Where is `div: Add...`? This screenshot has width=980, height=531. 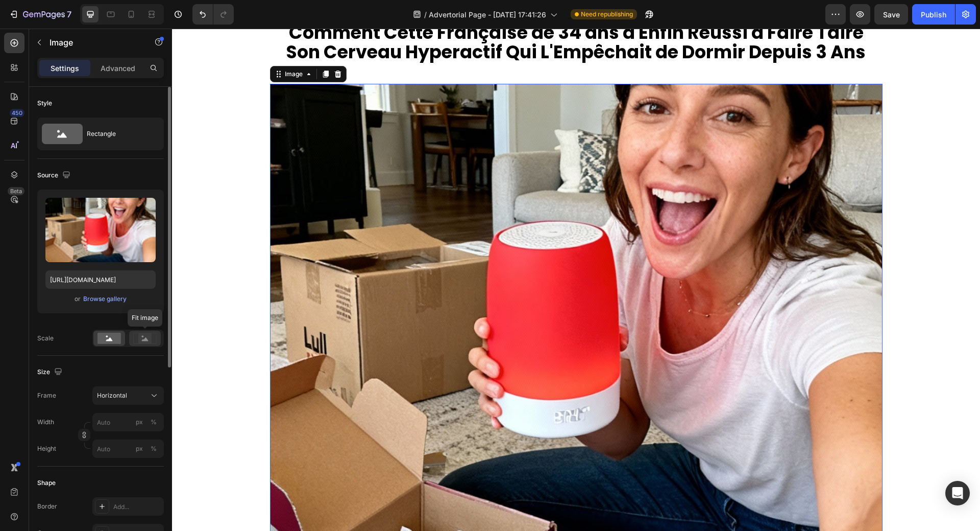 div: Add... is located at coordinates (137, 506).